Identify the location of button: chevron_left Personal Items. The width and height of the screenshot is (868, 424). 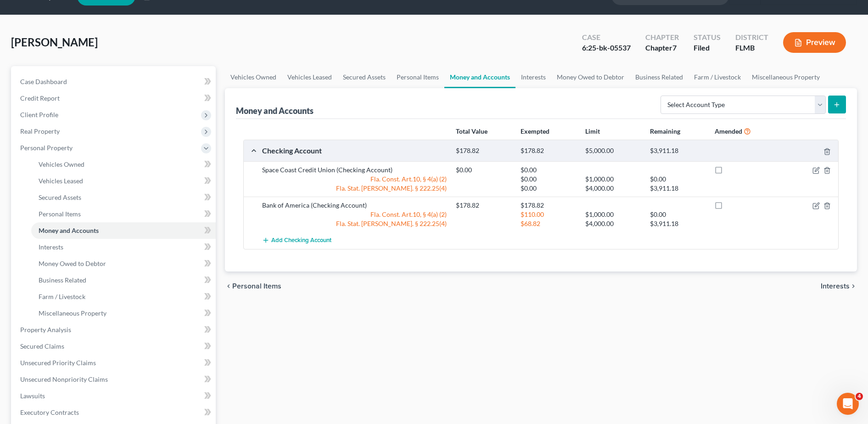
(253, 287).